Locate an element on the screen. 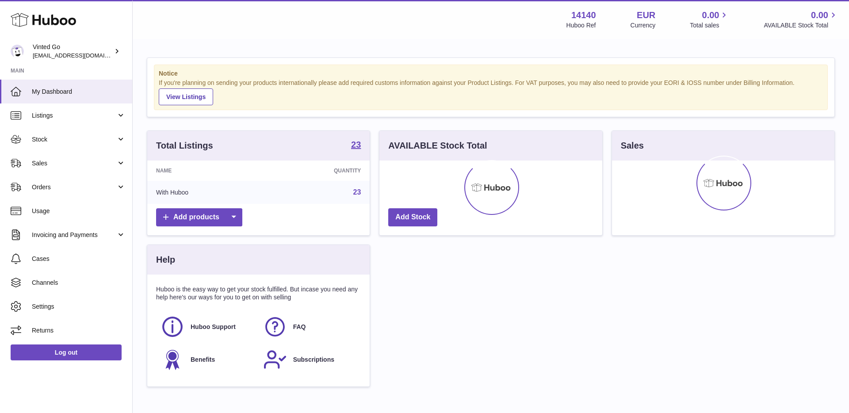  span: Invoicing and Payments is located at coordinates (74, 235).